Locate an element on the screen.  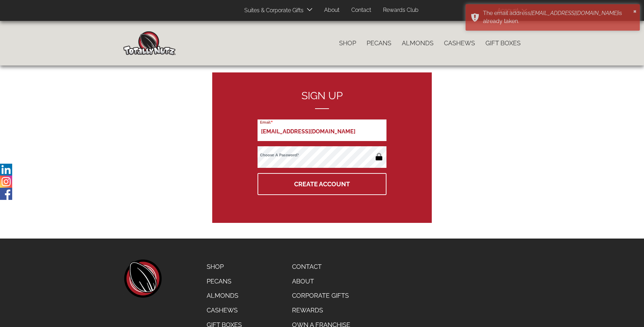
a: Rewards Club is located at coordinates (401, 10).